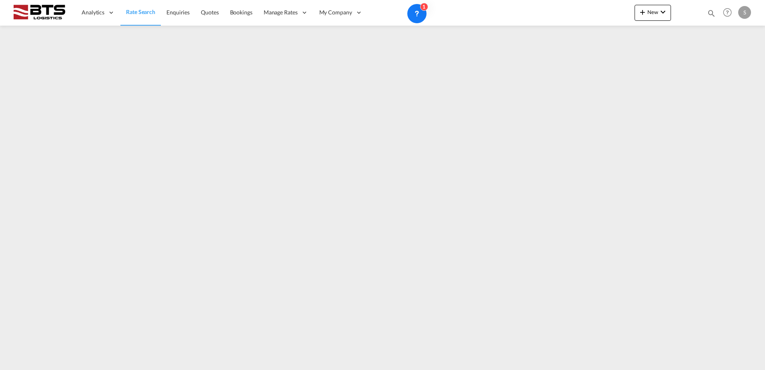 The width and height of the screenshot is (765, 370). I want to click on div: Help, so click(730, 13).